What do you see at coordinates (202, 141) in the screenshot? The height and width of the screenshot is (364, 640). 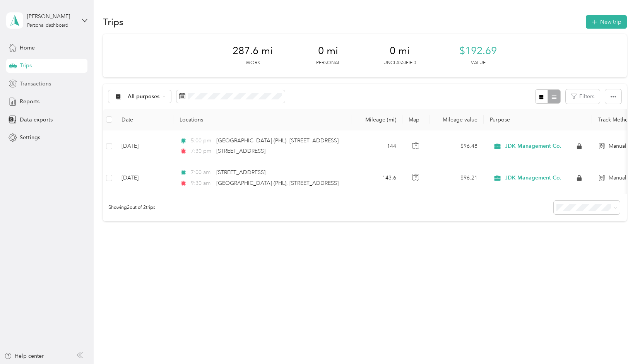 I see `span: 5:00 pm` at bounding box center [202, 141].